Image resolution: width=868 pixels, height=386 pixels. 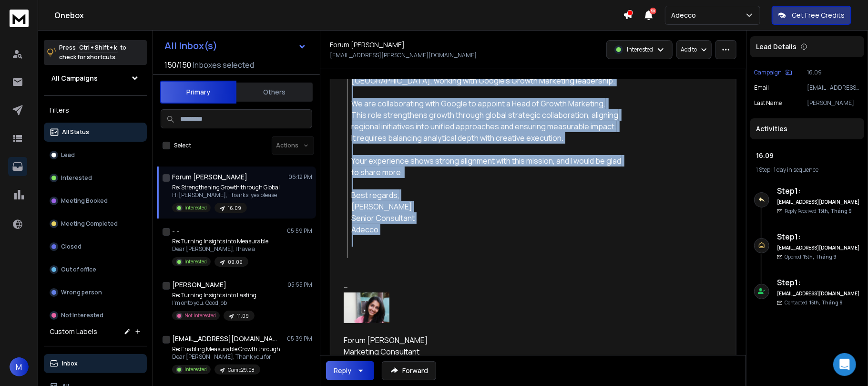 What do you see at coordinates (776, 47) in the screenshot?
I see `p: Lead Details` at bounding box center [776, 47].